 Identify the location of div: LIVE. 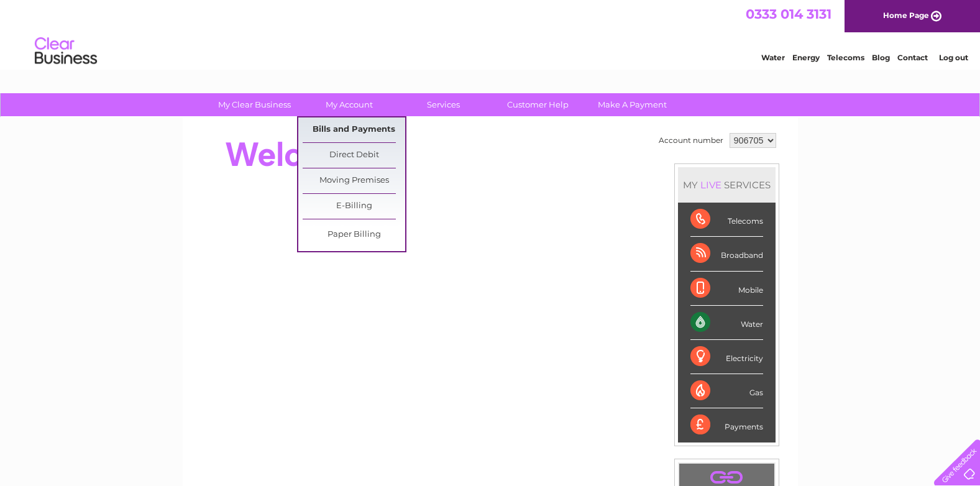
(711, 185).